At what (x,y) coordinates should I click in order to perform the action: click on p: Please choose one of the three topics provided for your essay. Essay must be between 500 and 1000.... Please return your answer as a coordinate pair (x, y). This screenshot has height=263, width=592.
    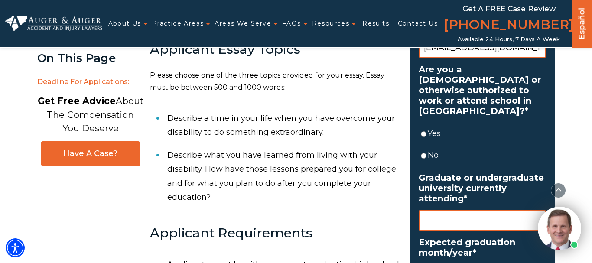
    Looking at the image, I should click on (275, 82).